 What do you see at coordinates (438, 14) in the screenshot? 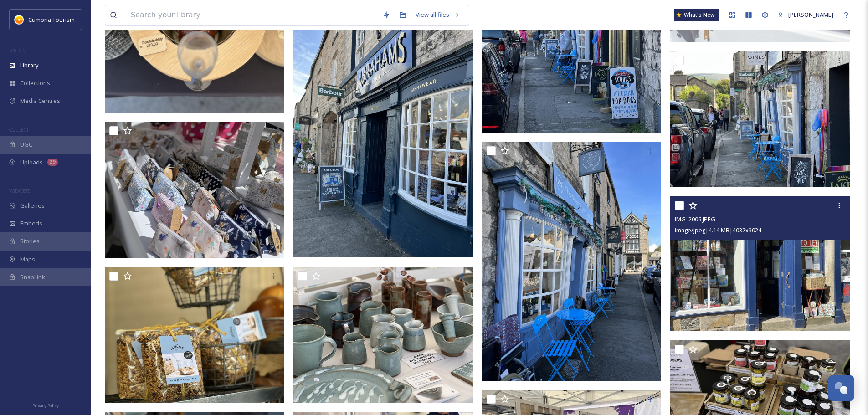
I see `div: View all files` at bounding box center [438, 14].